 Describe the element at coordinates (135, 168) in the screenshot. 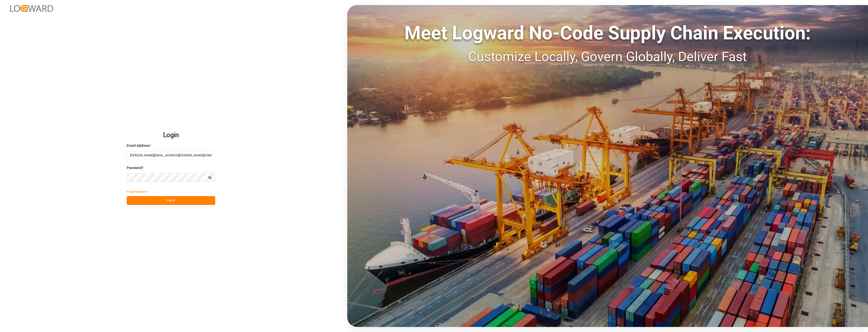

I see `span: Password` at that location.